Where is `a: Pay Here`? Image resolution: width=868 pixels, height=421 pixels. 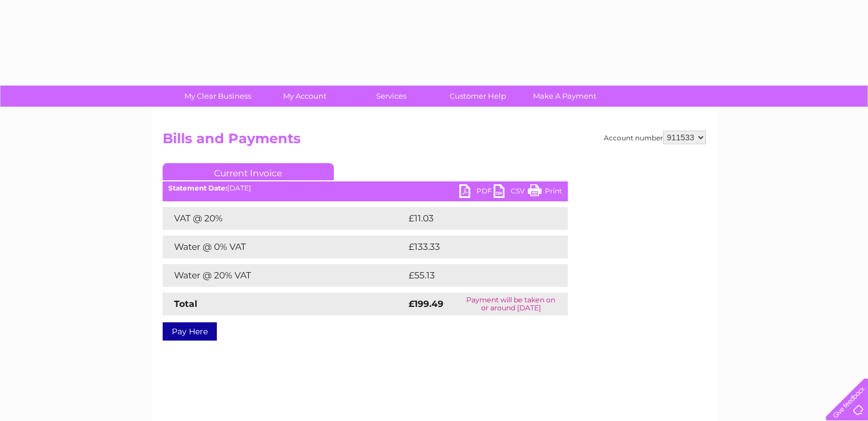
a: Pay Here is located at coordinates (190, 331).